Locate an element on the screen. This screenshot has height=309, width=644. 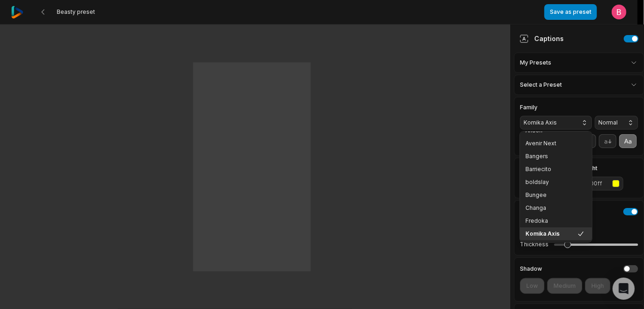
span: Fredoka is located at coordinates (551, 221).